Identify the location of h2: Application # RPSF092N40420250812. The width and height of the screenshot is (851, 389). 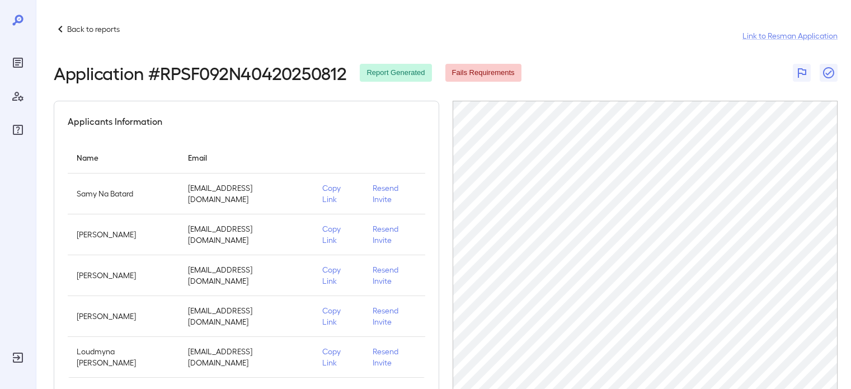
(200, 73).